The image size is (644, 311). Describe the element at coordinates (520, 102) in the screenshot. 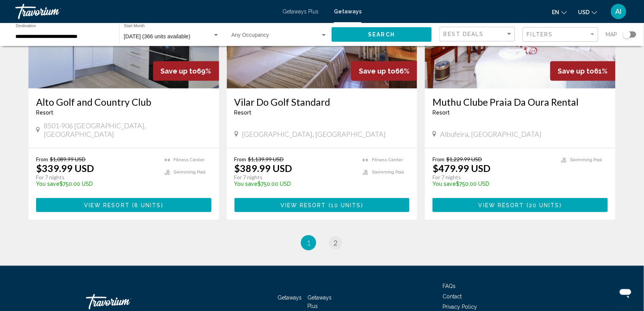

I see `a: Muthu Clube Praia Da Oura Rental` at that location.